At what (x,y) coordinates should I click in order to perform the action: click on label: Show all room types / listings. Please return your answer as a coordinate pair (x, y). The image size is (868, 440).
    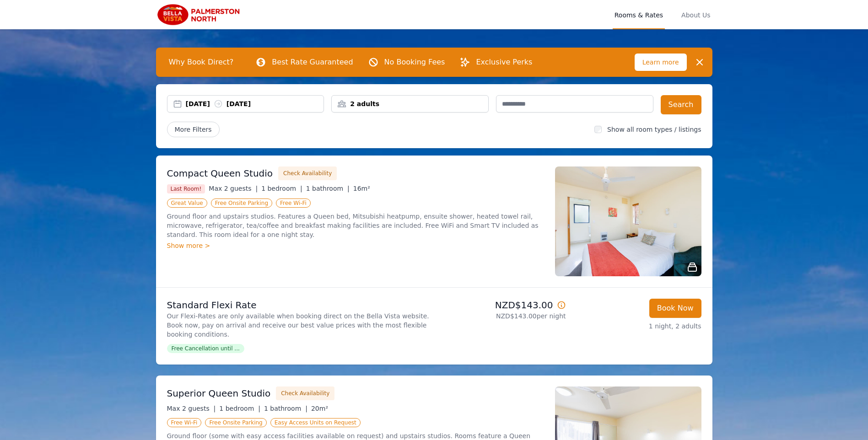
    Looking at the image, I should click on (654, 129).